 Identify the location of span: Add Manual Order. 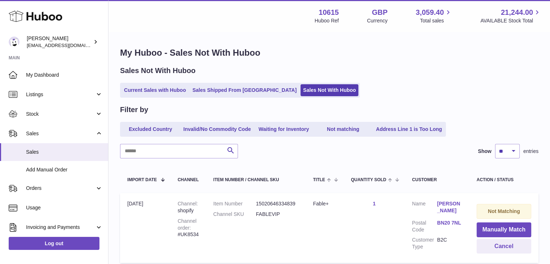
(64, 170).